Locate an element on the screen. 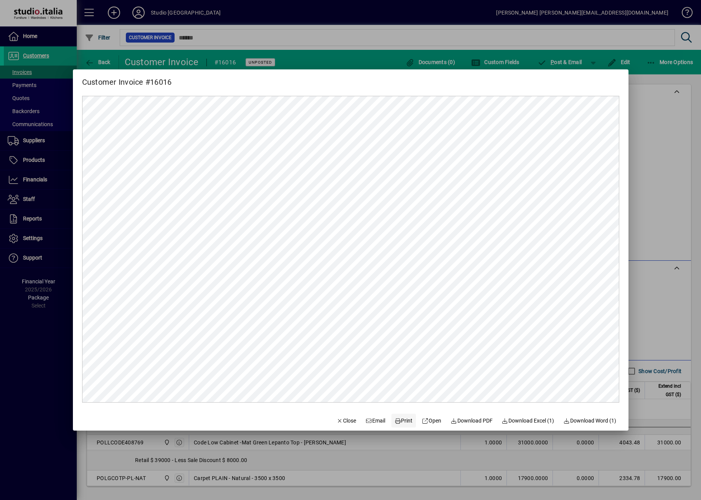 The height and width of the screenshot is (500, 701). span: Close is located at coordinates (346, 421).